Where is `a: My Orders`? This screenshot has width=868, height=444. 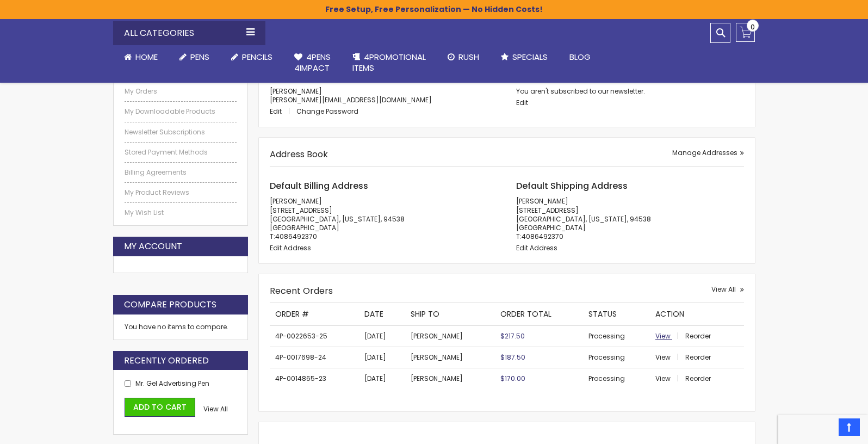
a: My Orders is located at coordinates (181, 91).